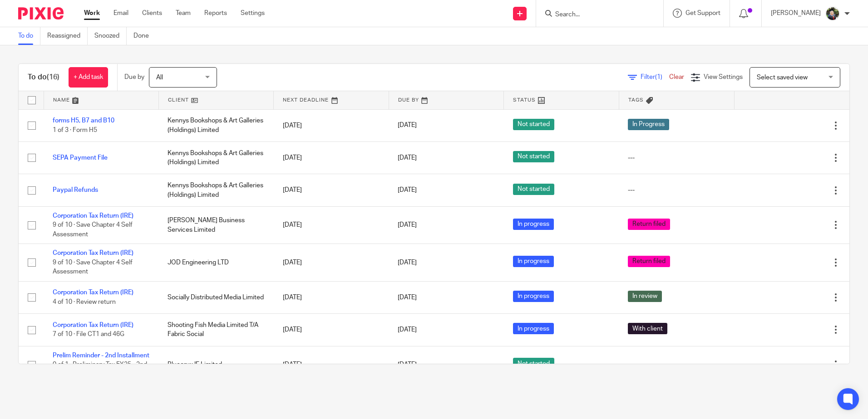  Describe the element at coordinates (655, 77) in the screenshot. I see `span: Filter` at that location.